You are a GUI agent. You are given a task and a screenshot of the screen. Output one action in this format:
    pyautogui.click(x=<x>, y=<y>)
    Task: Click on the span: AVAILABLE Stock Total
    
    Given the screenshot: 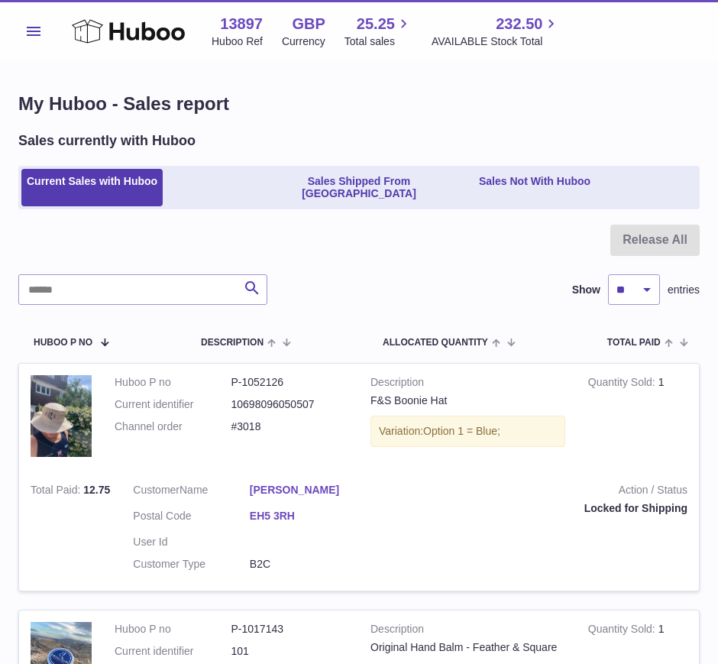 What is the action you would take?
    pyautogui.click(x=496, y=41)
    